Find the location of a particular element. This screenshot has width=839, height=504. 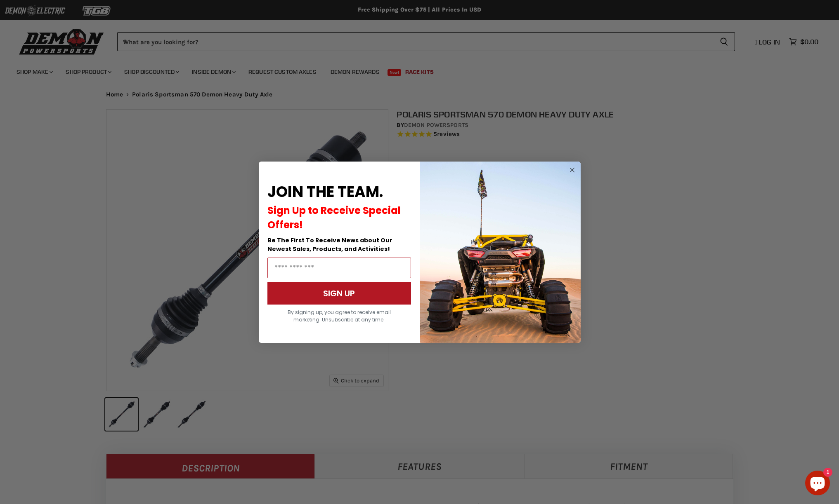

img: a9095488-b6e7-41ba-879d-588abfab540b.jpeg is located at coordinates (500, 252).